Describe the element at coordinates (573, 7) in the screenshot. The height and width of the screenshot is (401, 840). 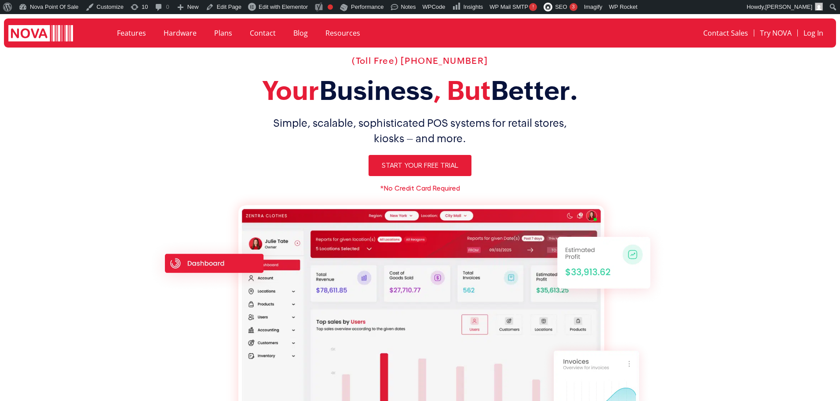
I see `div: 3` at that location.